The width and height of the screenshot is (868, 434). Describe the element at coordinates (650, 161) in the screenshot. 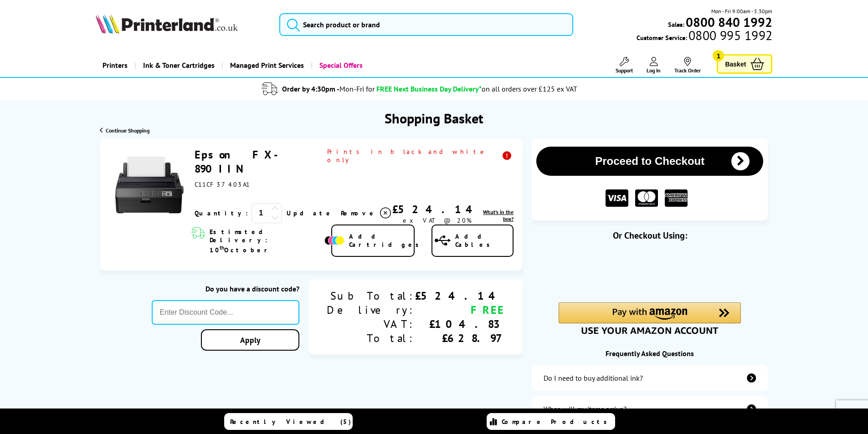

I see `button: Proceed to Checkout` at that location.